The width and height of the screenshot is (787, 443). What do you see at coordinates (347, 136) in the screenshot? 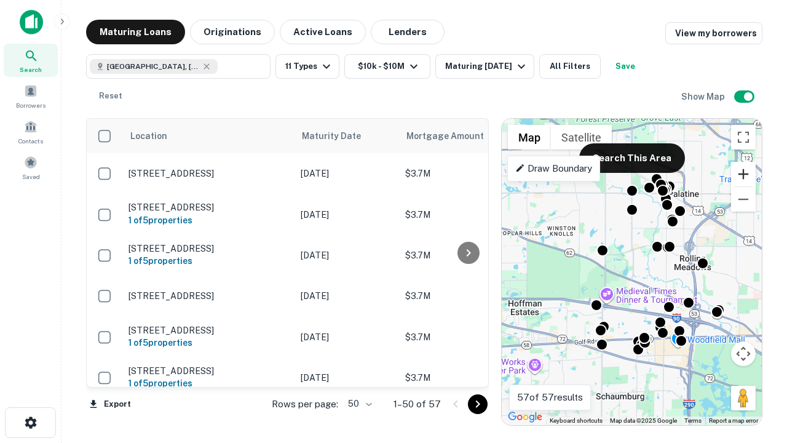
I see `th: Maturity Date` at bounding box center [347, 136].